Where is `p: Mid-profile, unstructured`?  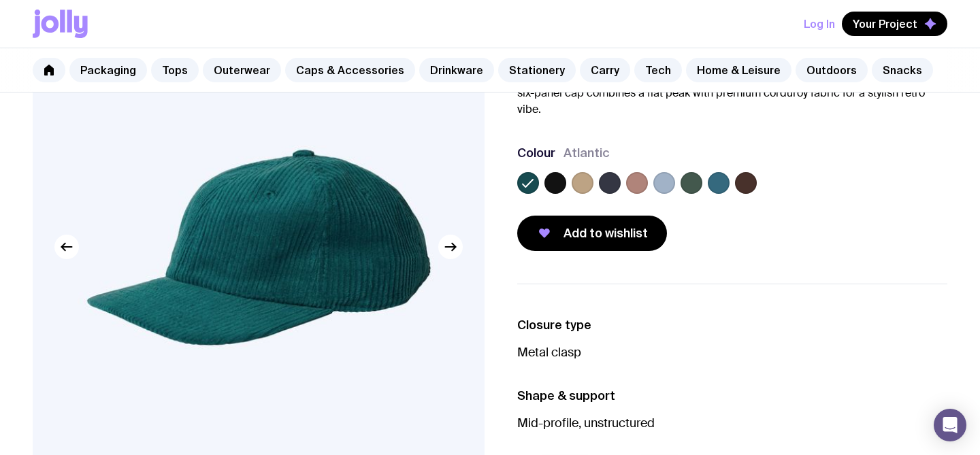 p: Mid-profile, unstructured is located at coordinates (732, 424).